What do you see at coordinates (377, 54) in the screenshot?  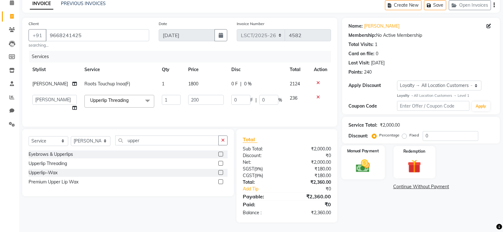 I see `div: 0` at bounding box center [377, 54].